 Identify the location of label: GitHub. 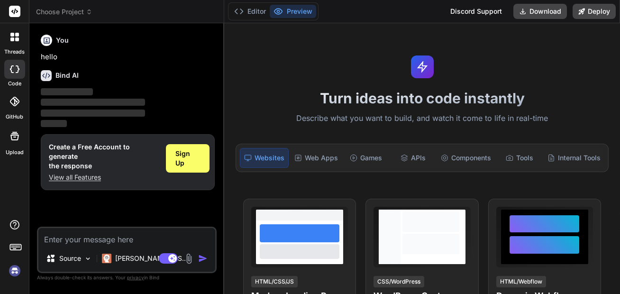
(14, 117).